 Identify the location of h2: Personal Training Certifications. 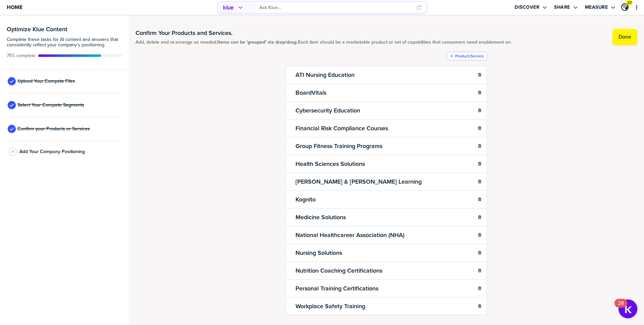
(337, 288).